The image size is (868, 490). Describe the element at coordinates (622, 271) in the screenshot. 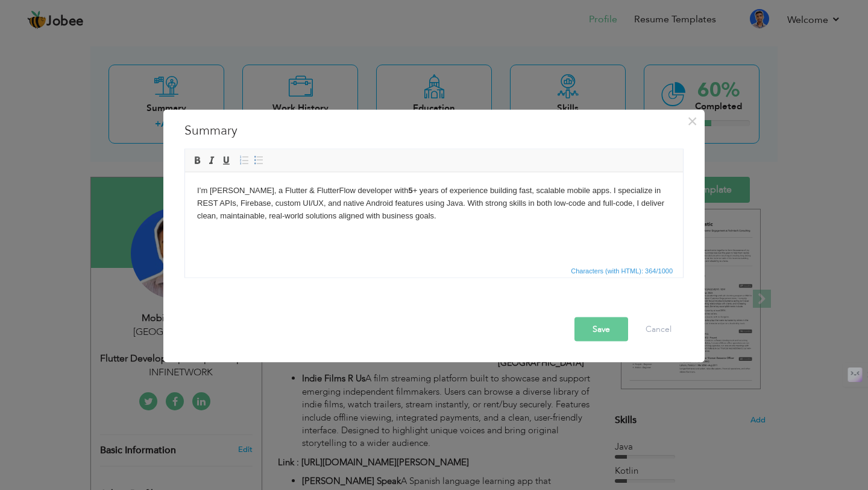

I see `span: Characters (with HTML): 364/1000` at that location.